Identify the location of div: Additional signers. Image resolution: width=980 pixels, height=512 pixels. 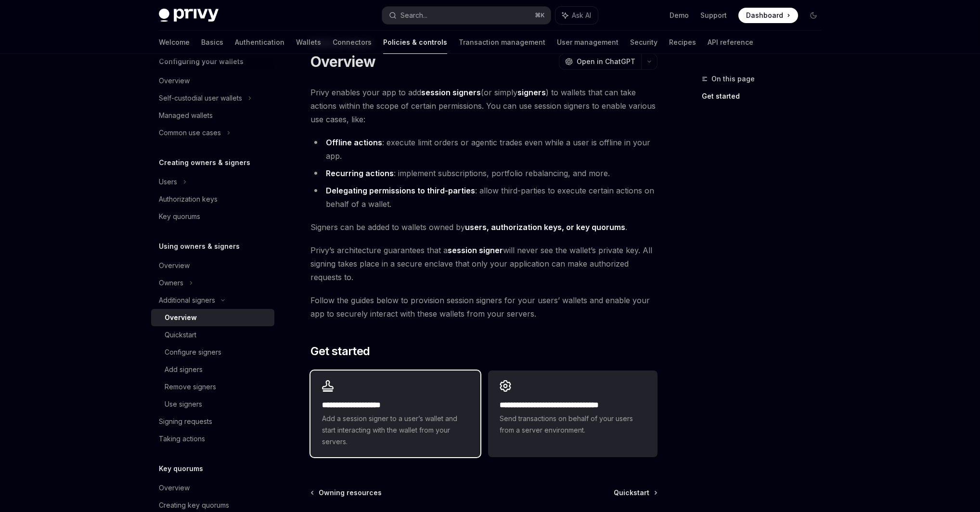
(187, 300).